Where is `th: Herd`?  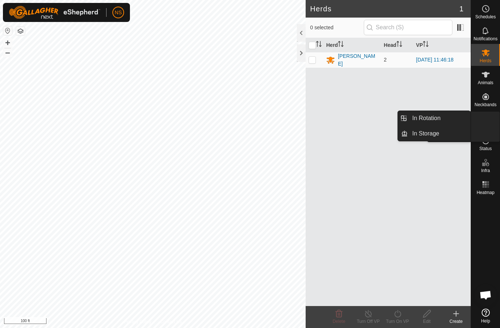
th: Herd is located at coordinates (352, 45).